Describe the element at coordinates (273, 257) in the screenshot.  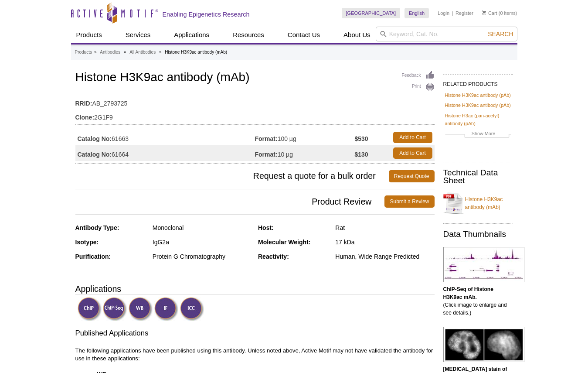
I see `strong: Reactivity:` at that location.